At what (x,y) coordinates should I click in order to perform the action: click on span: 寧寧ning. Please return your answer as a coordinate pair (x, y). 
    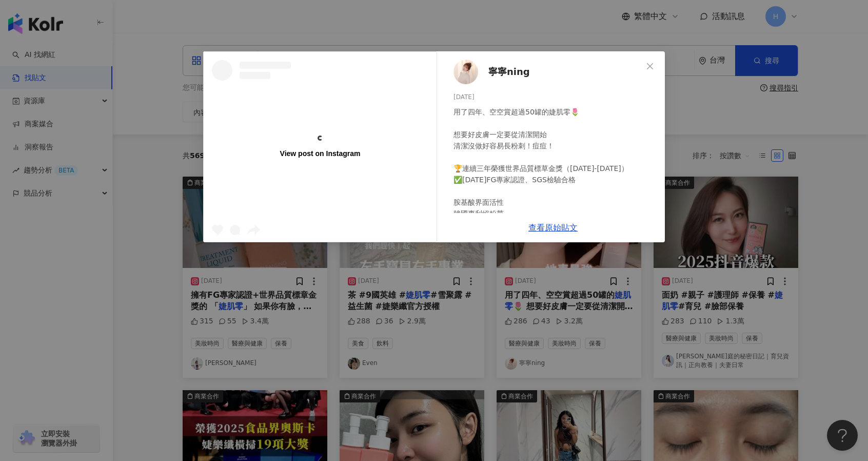
    Looking at the image, I should click on (509, 72).